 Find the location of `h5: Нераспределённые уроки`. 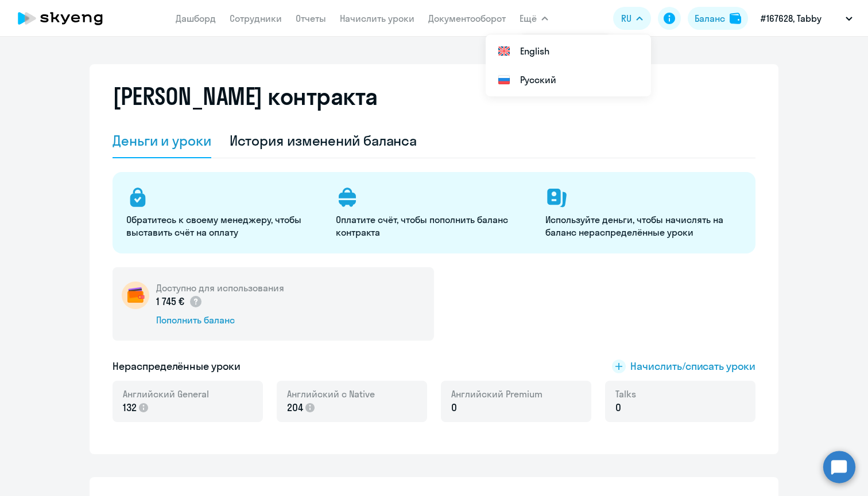

h5: Нераспределённые уроки is located at coordinates (176, 367).